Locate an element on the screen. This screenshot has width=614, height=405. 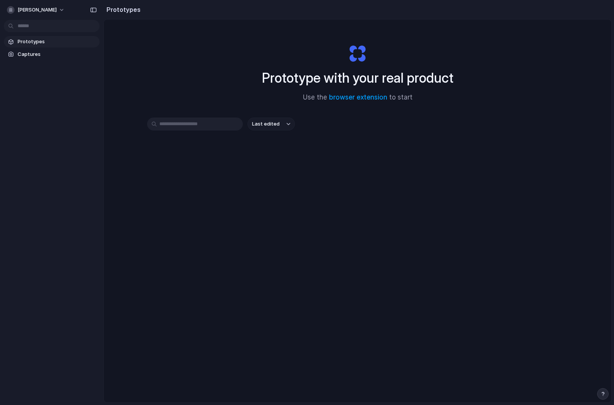
h2: Prototypes is located at coordinates (122, 10).